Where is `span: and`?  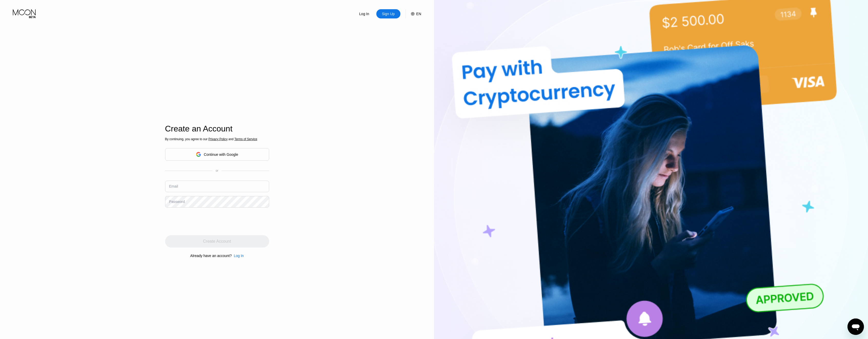
span: and is located at coordinates (231, 139).